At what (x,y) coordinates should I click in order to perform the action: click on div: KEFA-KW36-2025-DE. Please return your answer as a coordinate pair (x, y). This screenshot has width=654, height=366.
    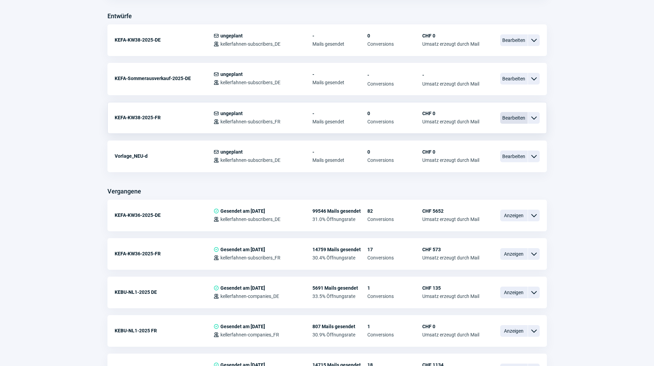
    Looking at the image, I should click on (164, 215).